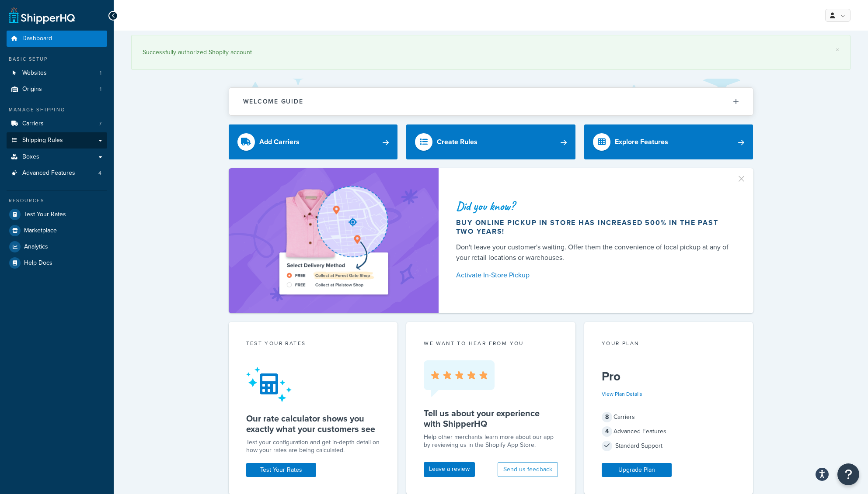  What do you see at coordinates (57, 73) in the screenshot?
I see `a: Websites1` at bounding box center [57, 73].